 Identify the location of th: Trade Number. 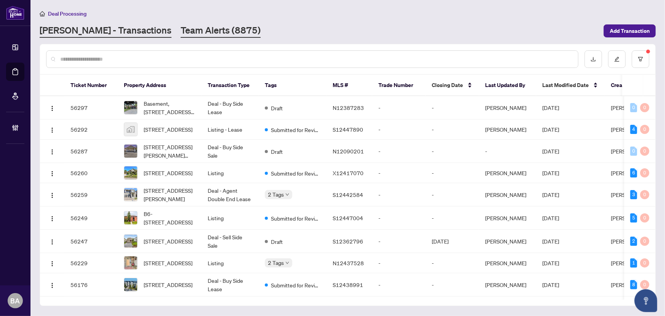
(399, 85).